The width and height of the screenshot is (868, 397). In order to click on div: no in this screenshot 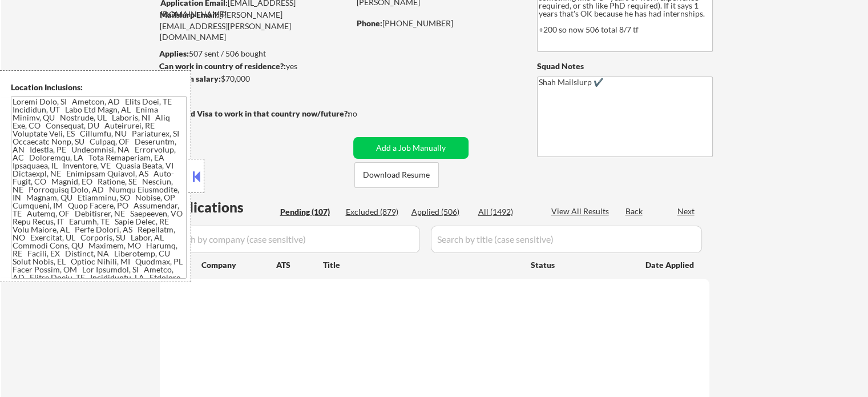, I will do `click(364, 114)`.